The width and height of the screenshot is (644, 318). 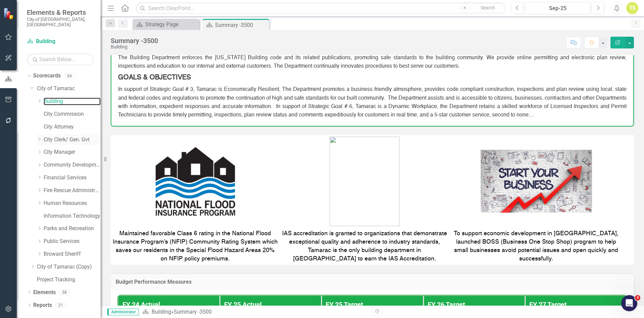 What do you see at coordinates (72, 190) in the screenshot?
I see `a: Fire Rescue Administration` at bounding box center [72, 190].